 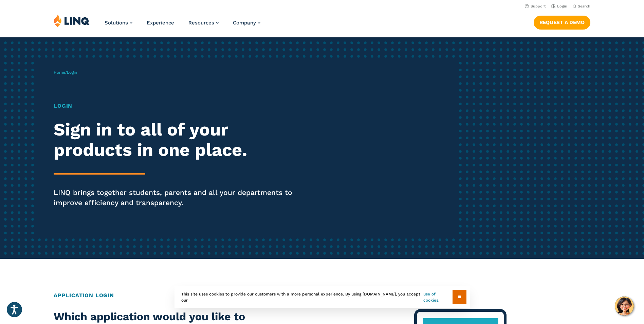 I want to click on nav: Button Navigation, so click(x=562, y=22).